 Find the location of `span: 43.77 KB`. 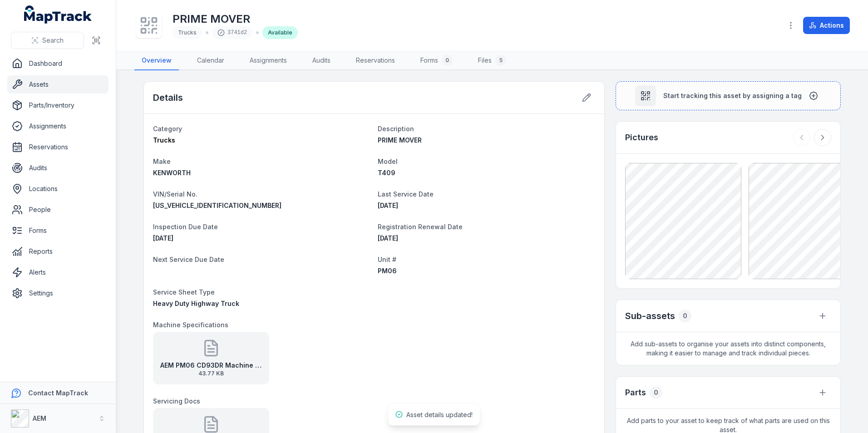

span: 43.77 KB is located at coordinates (211, 374).